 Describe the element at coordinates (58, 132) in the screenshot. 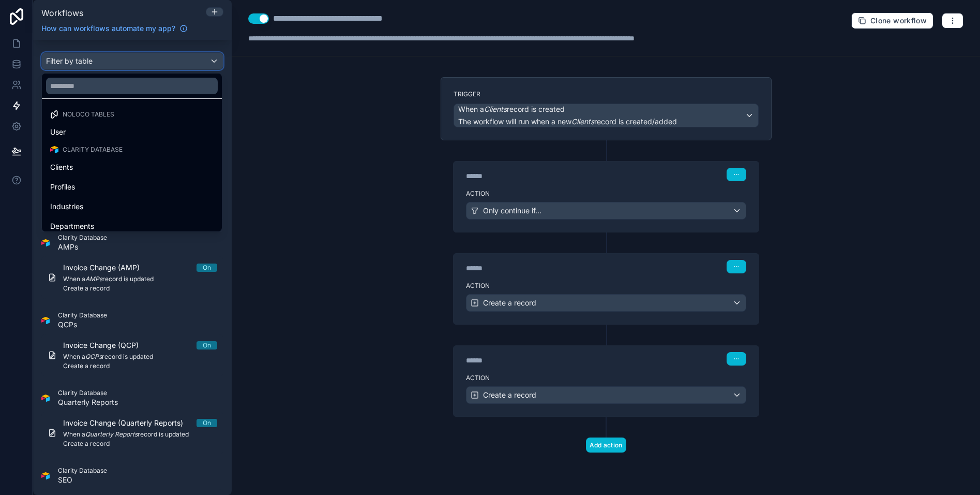

I see `span: User` at that location.